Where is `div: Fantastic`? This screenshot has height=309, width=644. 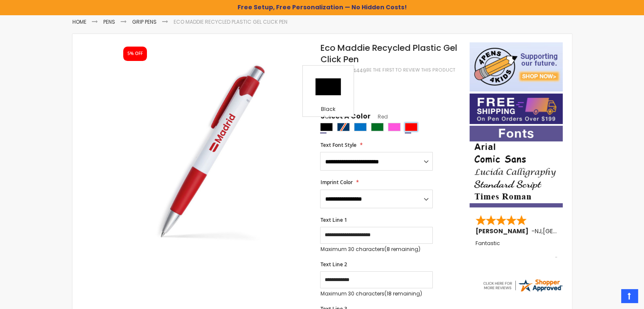
div: Fantastic is located at coordinates (517, 250).